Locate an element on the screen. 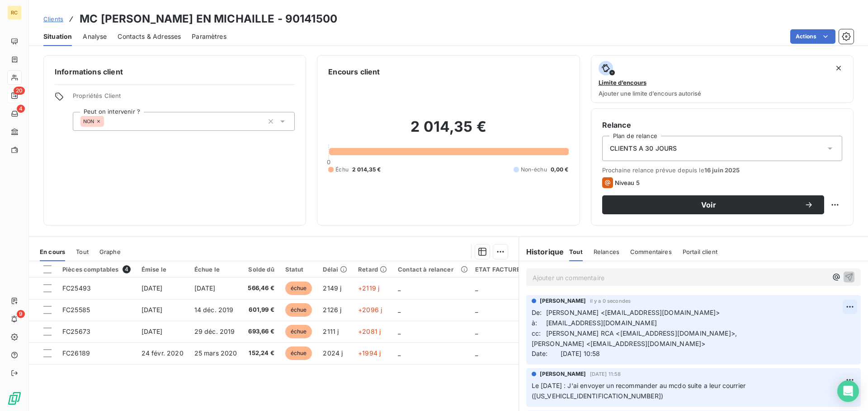 This screenshot has height=411, width=868. span: Voir is located at coordinates (708, 205).